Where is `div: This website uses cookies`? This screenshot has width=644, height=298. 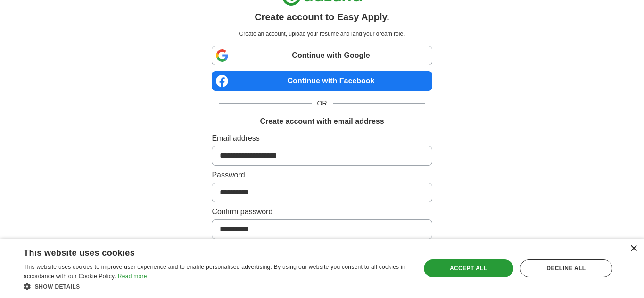 div: This website uses cookies is located at coordinates (204, 251).